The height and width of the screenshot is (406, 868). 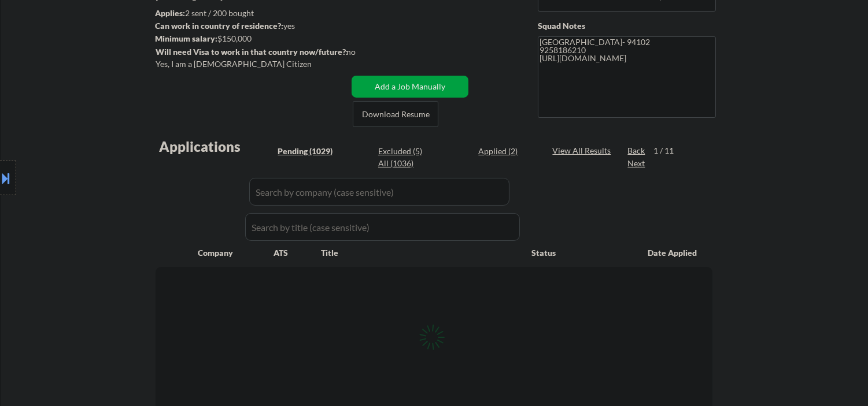 I want to click on div: ATS, so click(x=297, y=253).